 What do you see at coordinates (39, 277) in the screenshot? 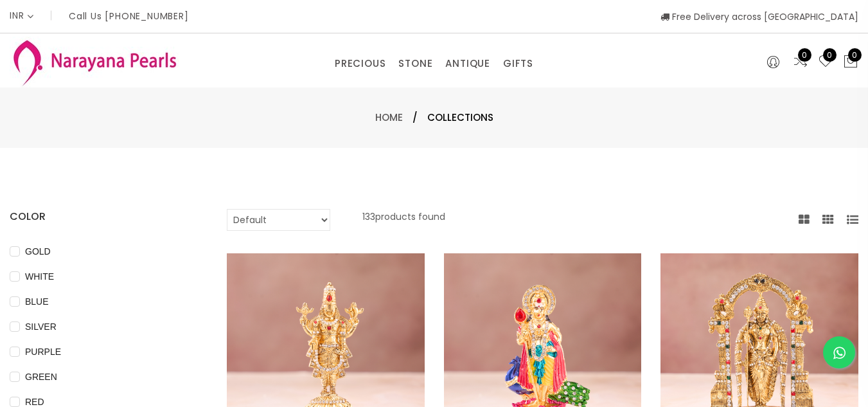
I see `span: WHITE` at bounding box center [39, 277].